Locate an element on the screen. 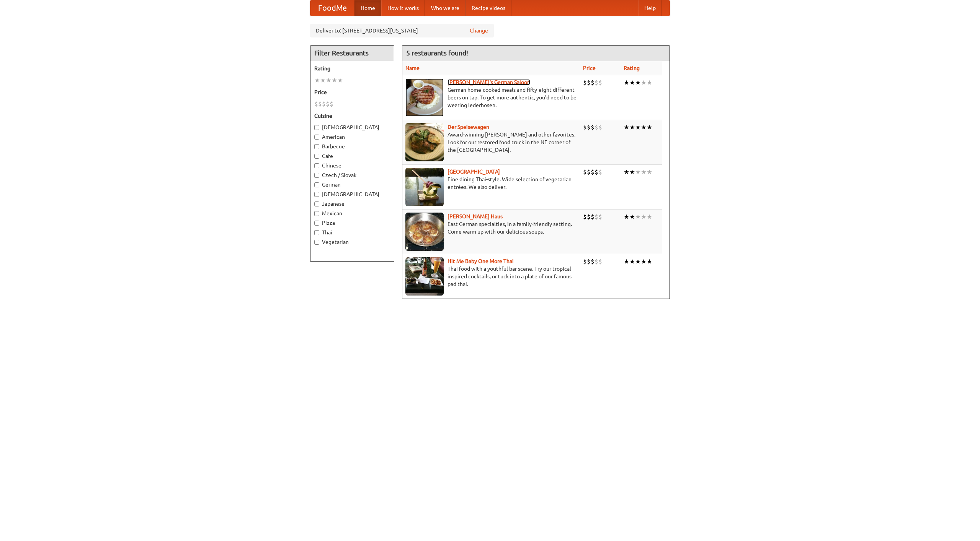 Image resolution: width=980 pixels, height=541 pixels. input: Mexican is located at coordinates (317, 213).